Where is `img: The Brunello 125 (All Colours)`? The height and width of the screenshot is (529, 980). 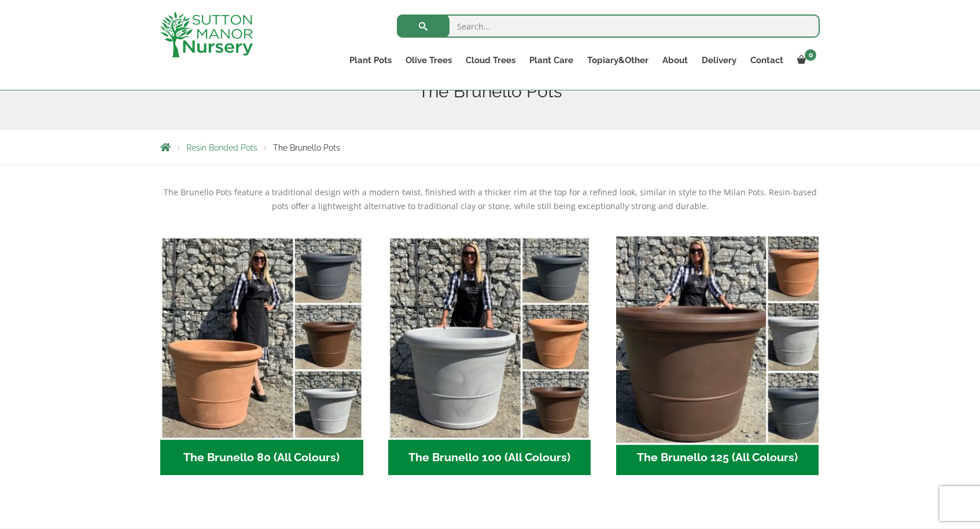 img: The Brunello 125 (All Colours) is located at coordinates (717, 338).